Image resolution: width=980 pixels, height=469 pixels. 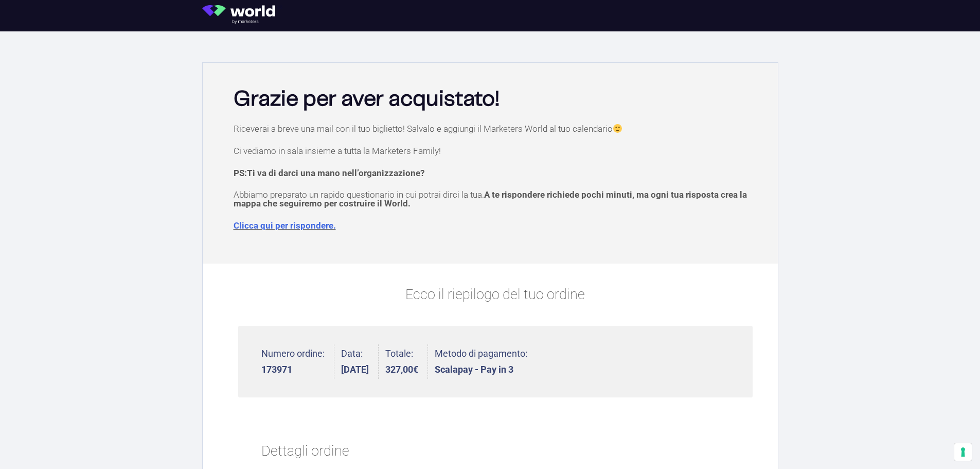 I want to click on span: Ti va di darci una mano nell’organizzazione?, so click(x=336, y=173).